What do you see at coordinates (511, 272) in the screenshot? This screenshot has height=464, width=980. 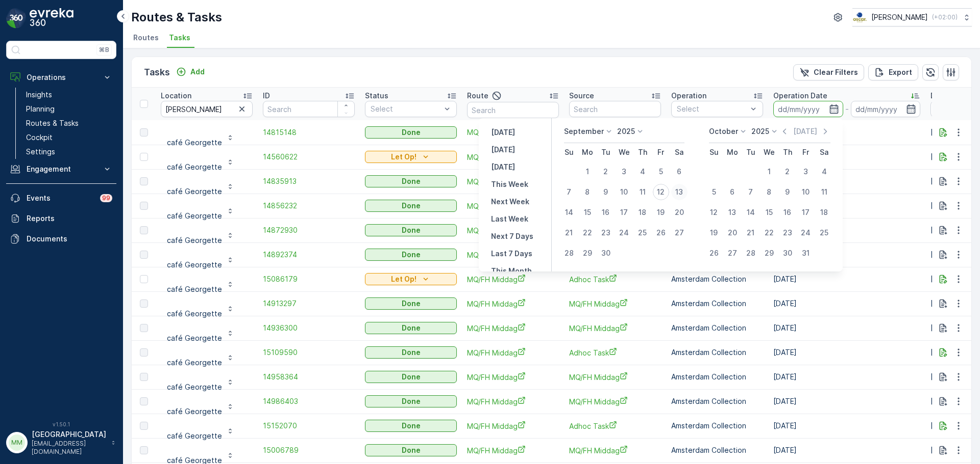 I see `button: This Month` at bounding box center [511, 272].